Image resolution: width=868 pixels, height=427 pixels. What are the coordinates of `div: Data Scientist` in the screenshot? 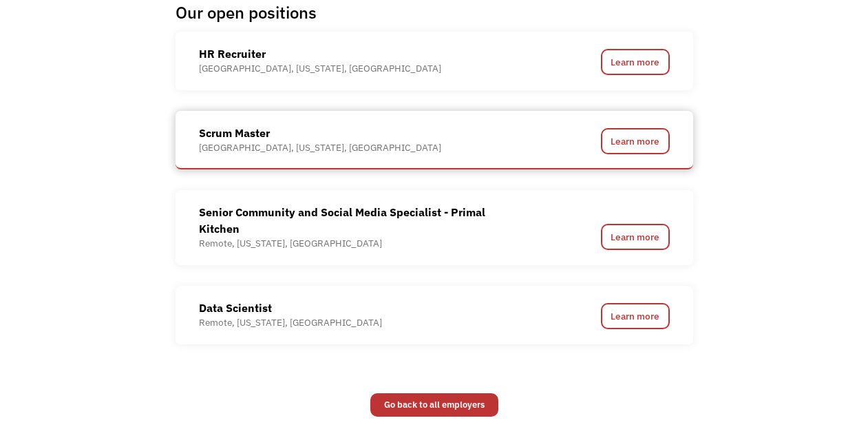 It's located at (291, 308).